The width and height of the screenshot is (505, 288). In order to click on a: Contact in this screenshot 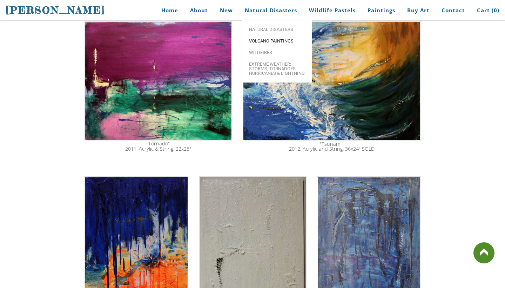, I will do `click(453, 10)`.